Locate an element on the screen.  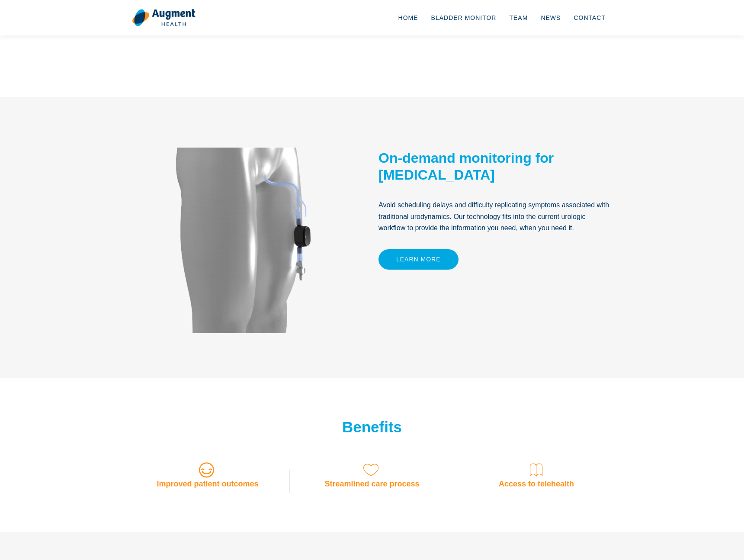
a: Contact is located at coordinates (590, 18).